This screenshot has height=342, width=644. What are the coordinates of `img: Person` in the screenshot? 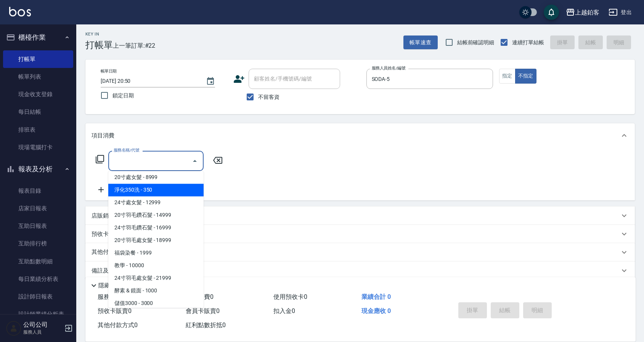 It's located at (14, 328).